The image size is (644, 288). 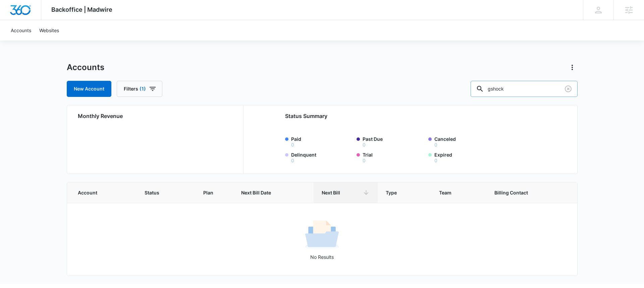 I want to click on span: Status, so click(x=161, y=193).